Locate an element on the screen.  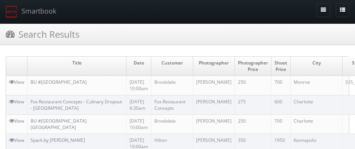
img: smartbook-logo.png is located at coordinates (12, 12).